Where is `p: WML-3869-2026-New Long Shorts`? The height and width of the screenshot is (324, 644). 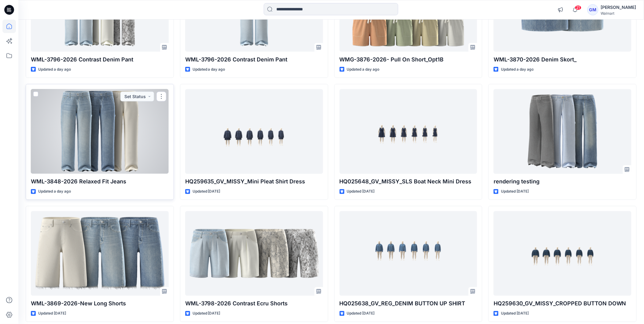 p: WML-3869-2026-New Long Shorts is located at coordinates (100, 304).